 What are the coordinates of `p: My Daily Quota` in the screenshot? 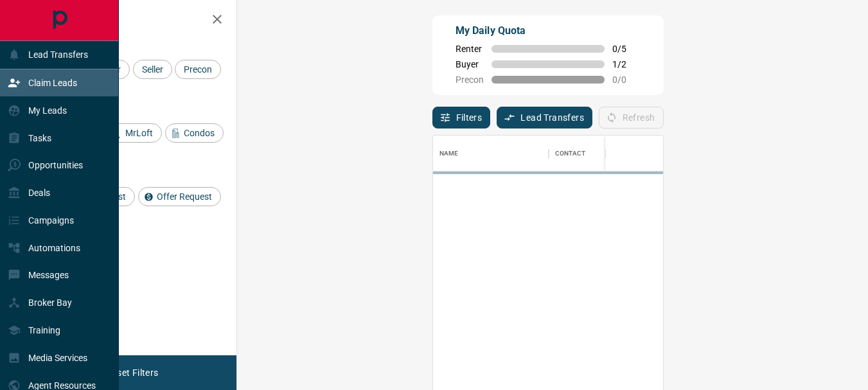 It's located at (548, 31).